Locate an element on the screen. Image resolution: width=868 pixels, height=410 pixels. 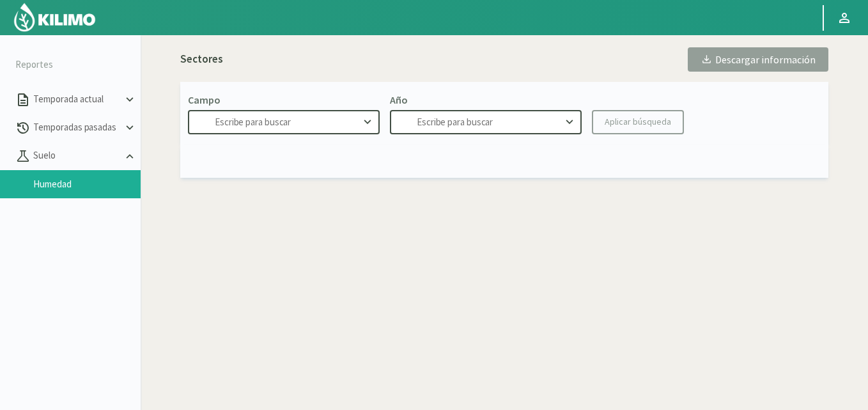
p: Sectores is located at coordinates (201, 59).